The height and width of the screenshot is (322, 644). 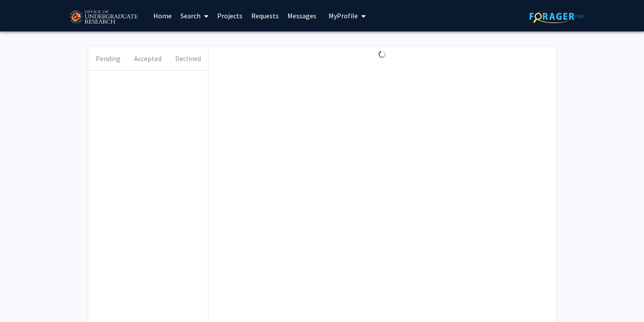 I want to click on a: Requests, so click(x=265, y=16).